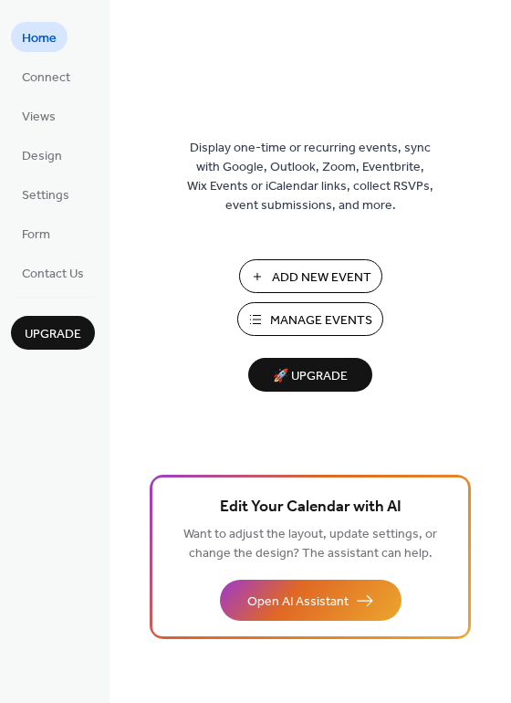 Image resolution: width=511 pixels, height=703 pixels. What do you see at coordinates (39, 38) in the screenshot?
I see `span: Home` at bounding box center [39, 38].